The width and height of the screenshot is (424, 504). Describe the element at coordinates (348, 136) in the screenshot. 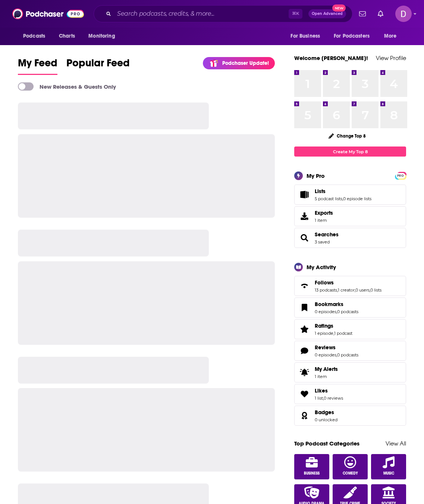

I see `button: Change Top 8` at that location.